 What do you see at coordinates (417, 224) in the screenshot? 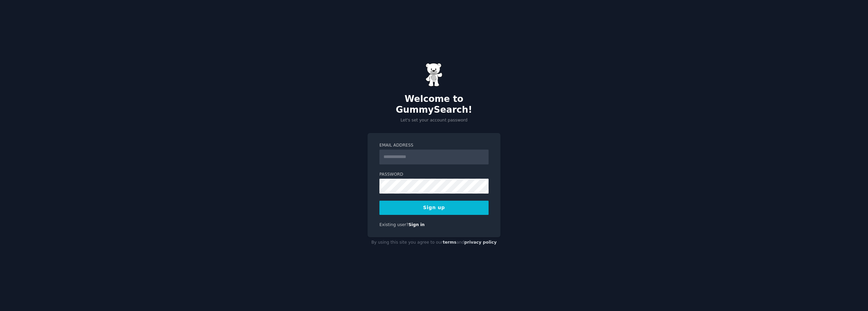
I see `a: Sign in` at bounding box center [417, 224].